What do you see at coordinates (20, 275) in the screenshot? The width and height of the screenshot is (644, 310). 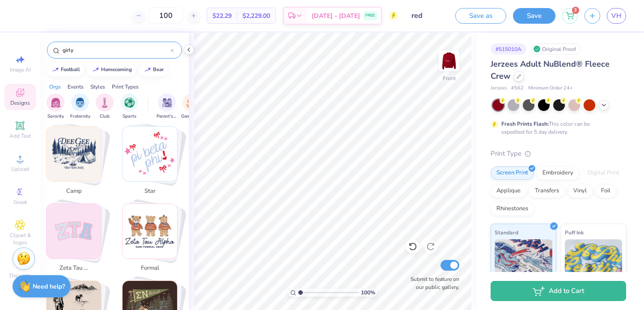 I see `span: Decorate` at bounding box center [20, 275].